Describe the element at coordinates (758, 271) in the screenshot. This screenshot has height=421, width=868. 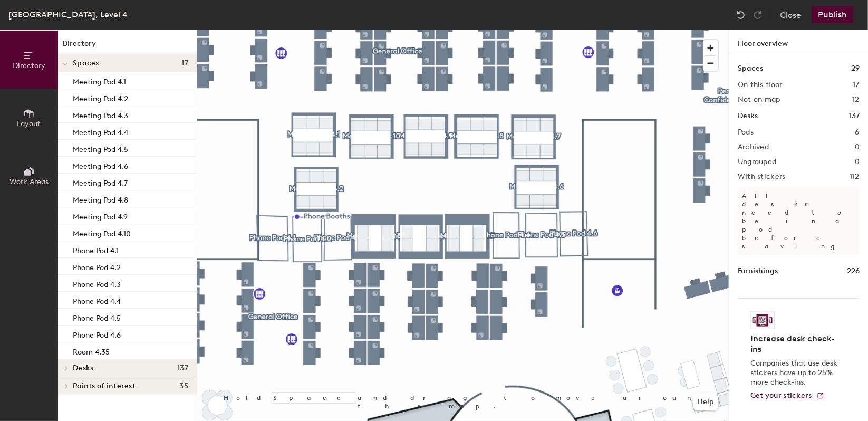
I see `h1: Furnishings` at that location.